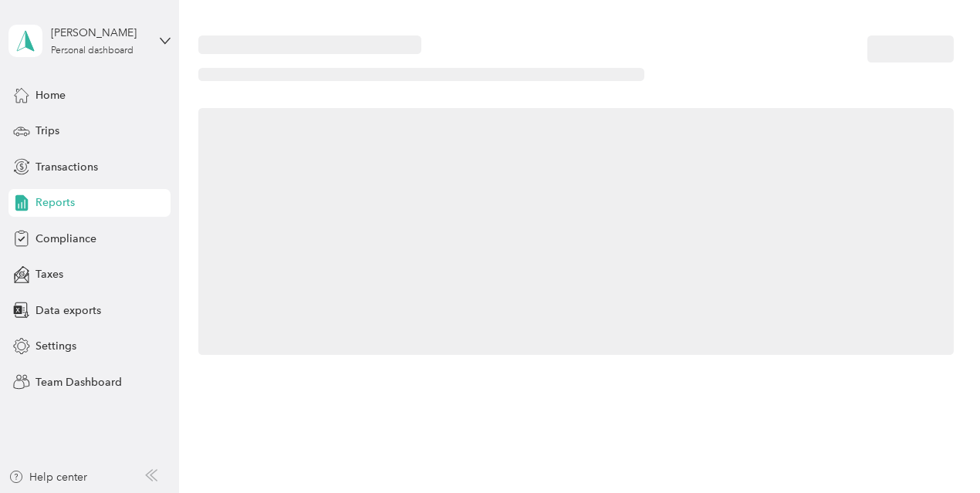  What do you see at coordinates (55, 202) in the screenshot?
I see `span: Reports` at bounding box center [55, 202].